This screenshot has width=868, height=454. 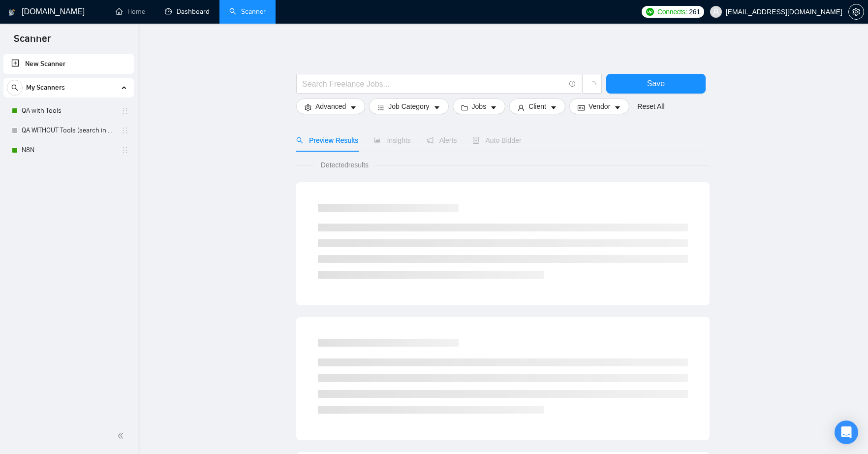 I want to click on img: upwork-logo.png, so click(x=650, y=12).